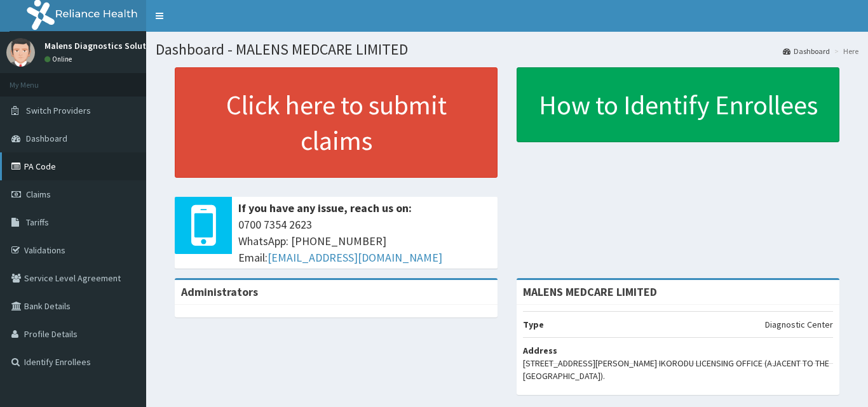 The height and width of the screenshot is (407, 868). Describe the element at coordinates (678, 105) in the screenshot. I see `a: How to Identify Enrollees` at that location.